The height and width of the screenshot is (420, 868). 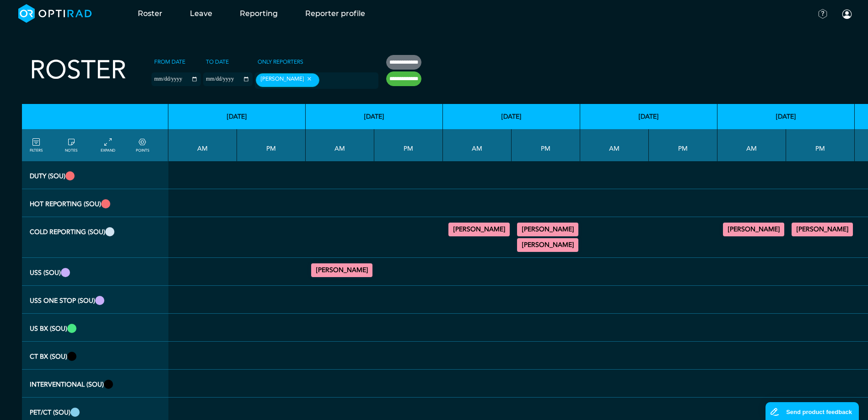 What do you see at coordinates (170, 62) in the screenshot?
I see `label: From date` at bounding box center [170, 62].